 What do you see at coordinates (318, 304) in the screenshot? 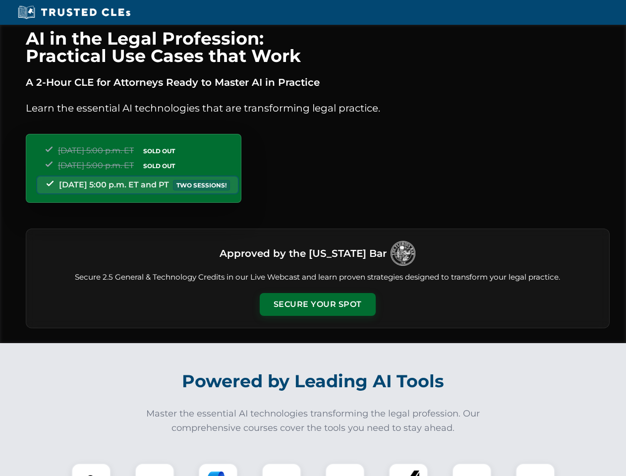
I see `button: Secure Your Spot` at bounding box center [318, 304].